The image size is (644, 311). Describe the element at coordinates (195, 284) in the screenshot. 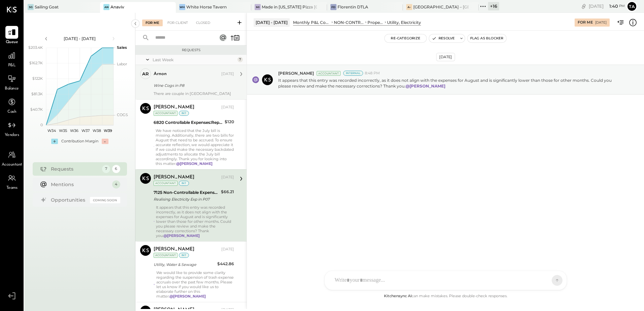

I see `p: We would like to provide some clarity regarding the suspension of trash expense accruals over the...` at that location.